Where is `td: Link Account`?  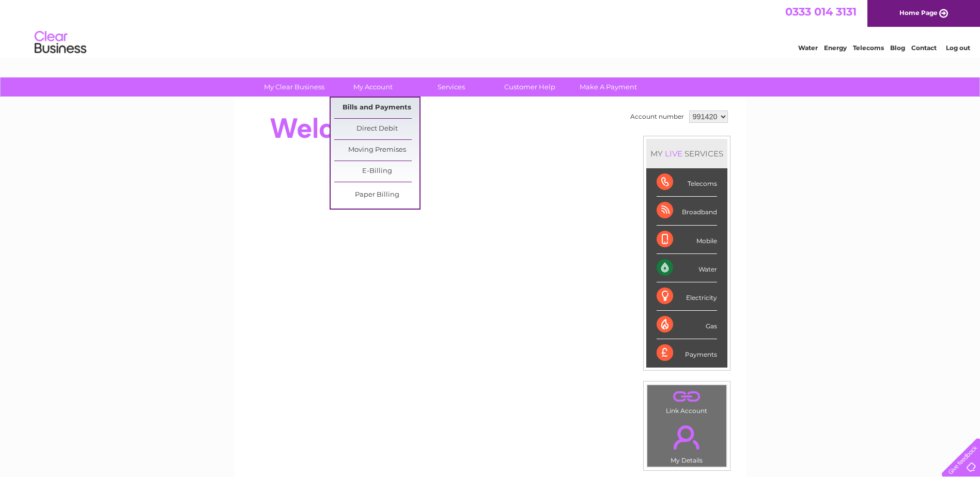 td: Link Account is located at coordinates (686, 401).